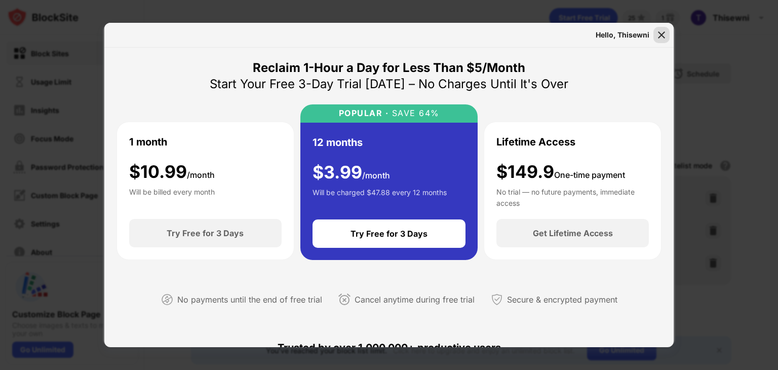  I want to click on div: Lifetime Access, so click(536, 142).